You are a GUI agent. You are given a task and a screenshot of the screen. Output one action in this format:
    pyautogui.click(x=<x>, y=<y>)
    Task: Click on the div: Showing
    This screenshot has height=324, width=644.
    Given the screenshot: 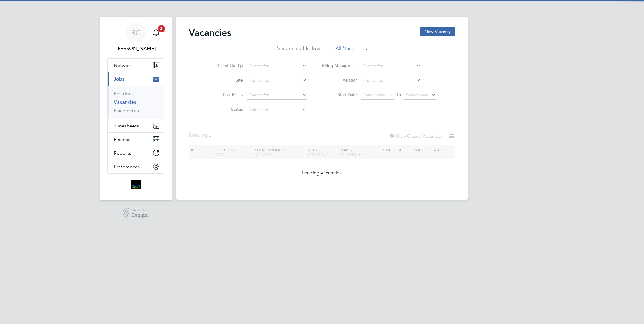 What is the action you would take?
    pyautogui.click(x=200, y=135)
    